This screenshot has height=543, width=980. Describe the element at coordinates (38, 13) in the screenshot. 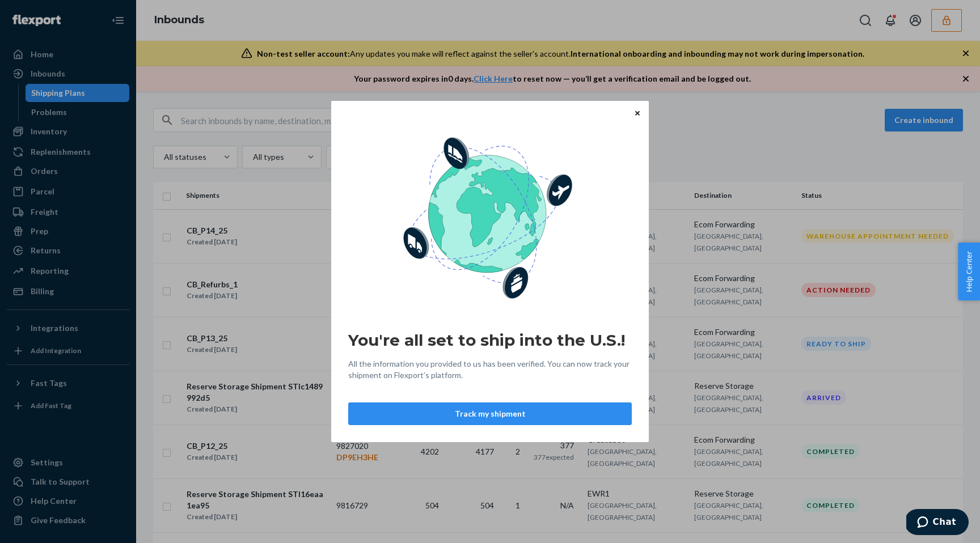

I see `span: Chat` at that location.